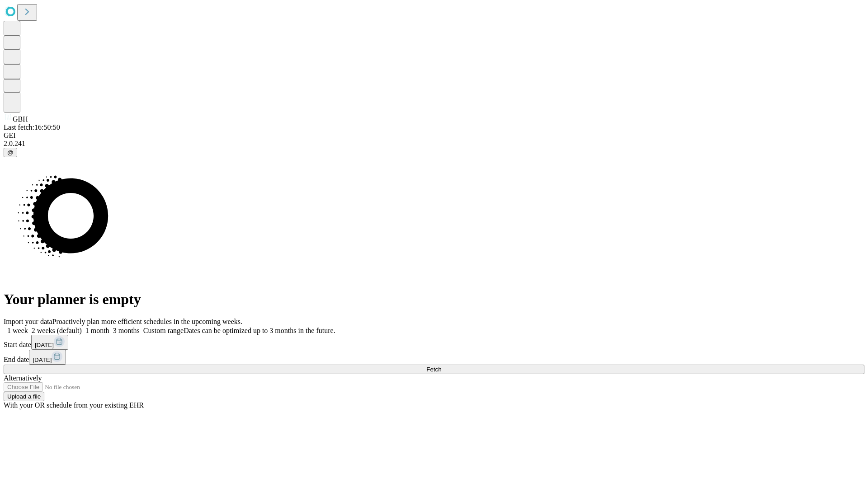  I want to click on span: 2 weeks (default), so click(57, 330).